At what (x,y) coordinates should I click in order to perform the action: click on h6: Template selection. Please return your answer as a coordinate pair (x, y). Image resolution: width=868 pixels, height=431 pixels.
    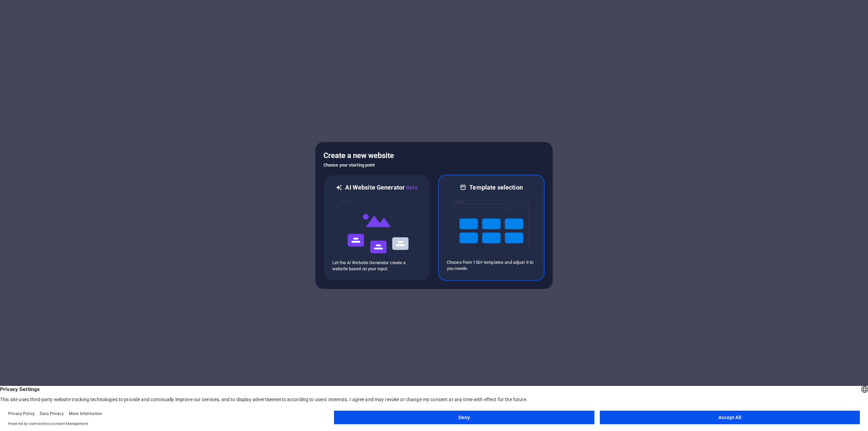
    Looking at the image, I should click on (496, 187).